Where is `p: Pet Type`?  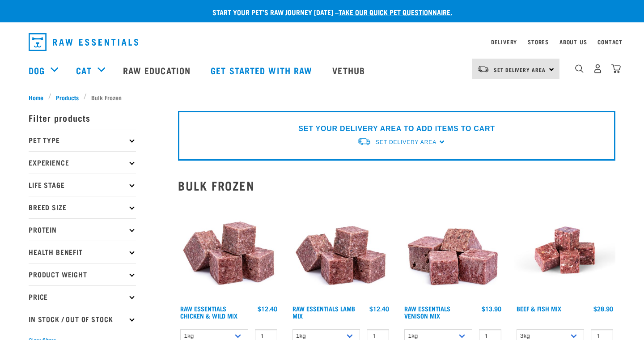
p: Pet Type is located at coordinates (82, 140).